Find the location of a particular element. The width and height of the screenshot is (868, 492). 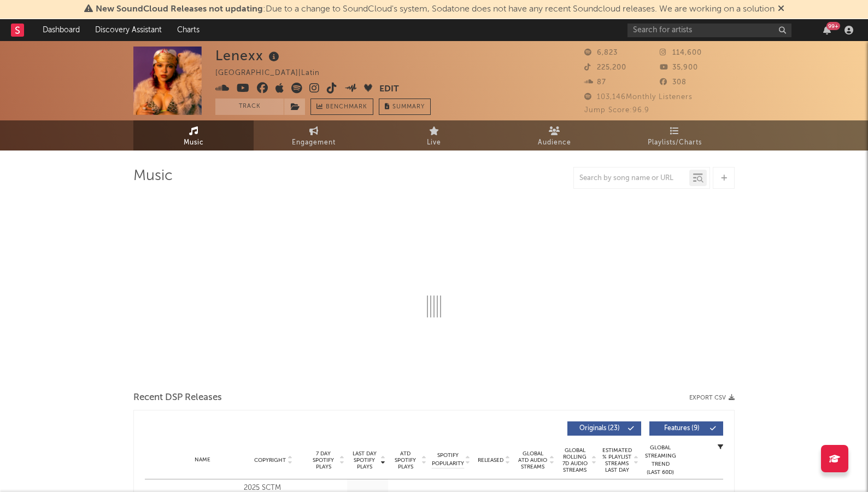

span: Summary is located at coordinates (408, 107).